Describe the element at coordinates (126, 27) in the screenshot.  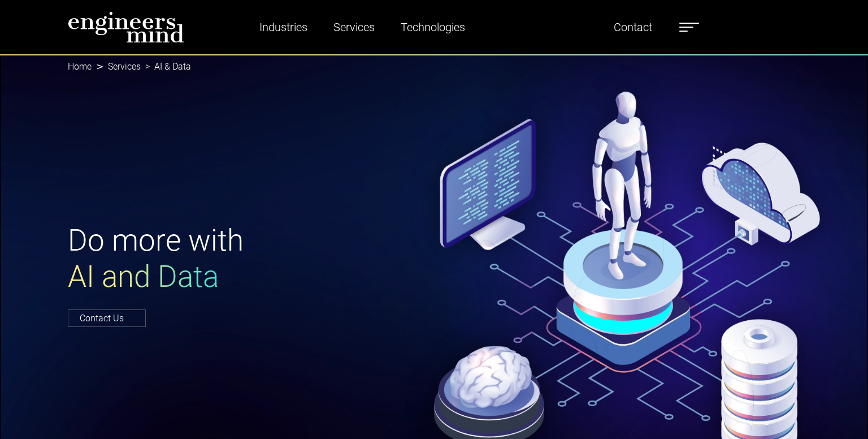
I see `img: logo` at that location.